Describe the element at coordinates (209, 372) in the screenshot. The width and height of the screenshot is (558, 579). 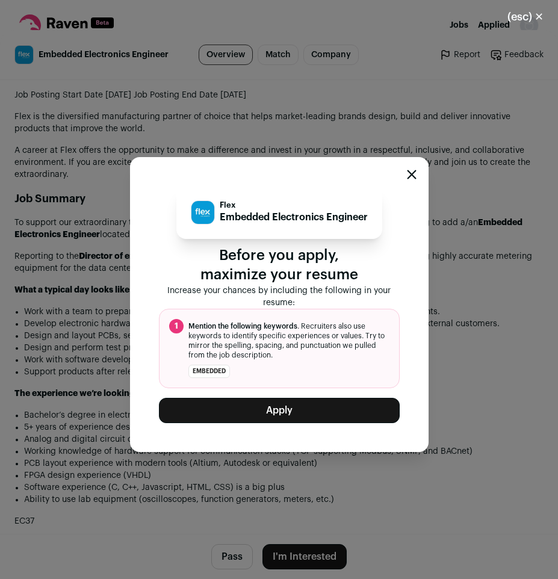
I see `li: embedded` at that location.